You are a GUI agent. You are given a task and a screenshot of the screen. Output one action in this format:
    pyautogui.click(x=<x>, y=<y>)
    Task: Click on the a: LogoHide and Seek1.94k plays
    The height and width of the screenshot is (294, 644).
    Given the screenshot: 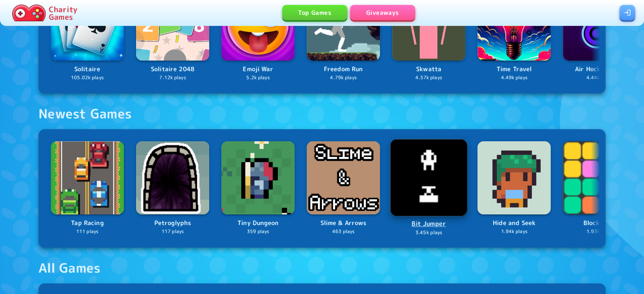 What is the action you would take?
    pyautogui.click(x=514, y=188)
    